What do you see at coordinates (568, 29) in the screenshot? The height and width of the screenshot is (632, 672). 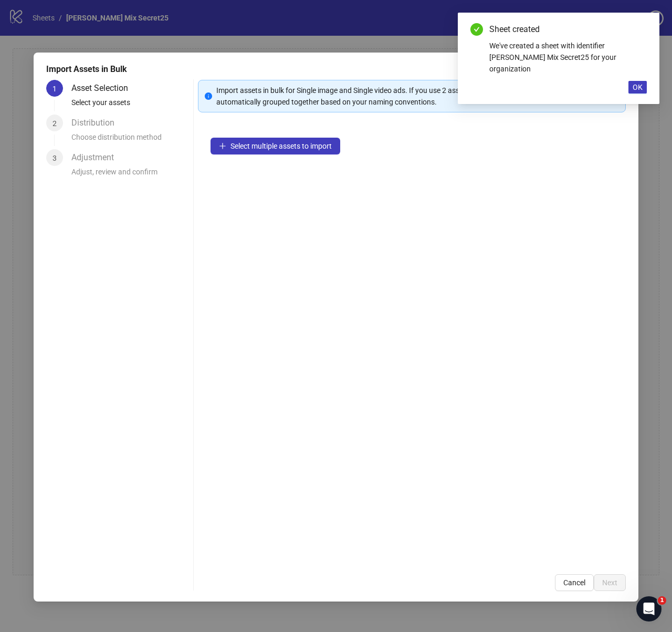 I see `div: Sheet created` at bounding box center [568, 29].